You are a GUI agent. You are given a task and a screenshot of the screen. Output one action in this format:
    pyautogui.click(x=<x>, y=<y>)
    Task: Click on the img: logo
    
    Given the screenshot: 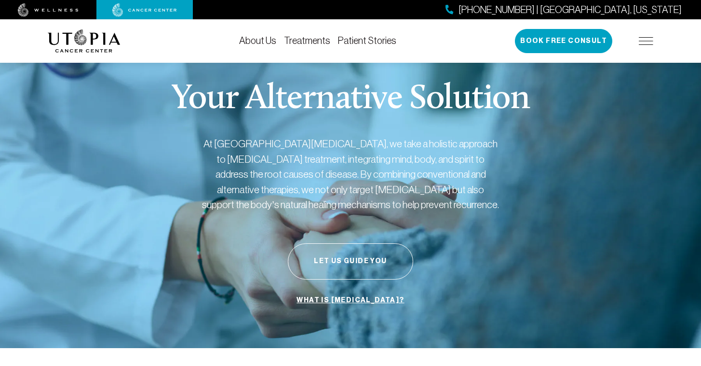 What is the action you would take?
    pyautogui.click(x=84, y=41)
    